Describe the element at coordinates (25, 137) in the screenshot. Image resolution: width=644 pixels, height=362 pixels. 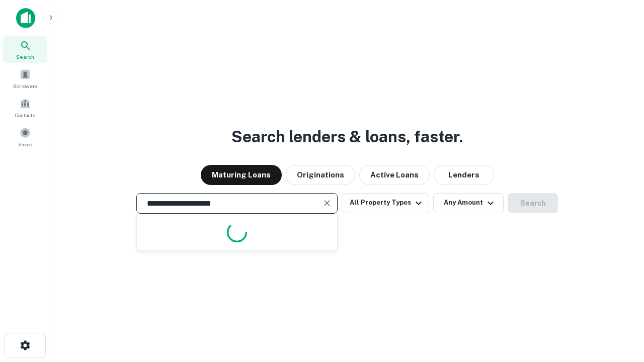
I see `a: Saved` at that location.